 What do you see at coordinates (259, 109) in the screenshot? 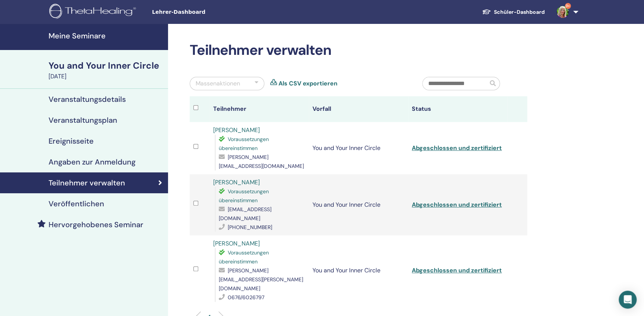
I see `th: Teilnehmer` at bounding box center [259, 109].